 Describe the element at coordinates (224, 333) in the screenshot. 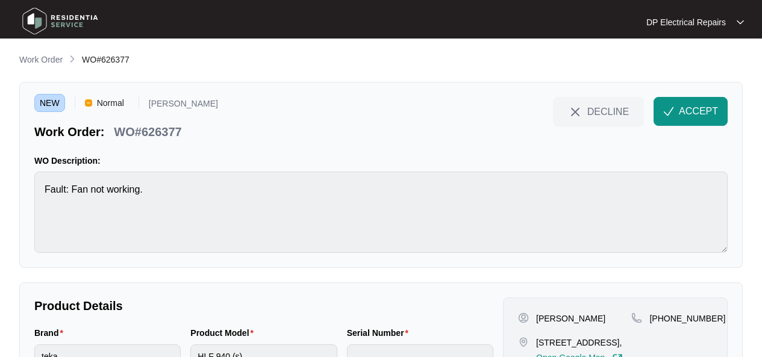

I see `label: Product Model` at that location.